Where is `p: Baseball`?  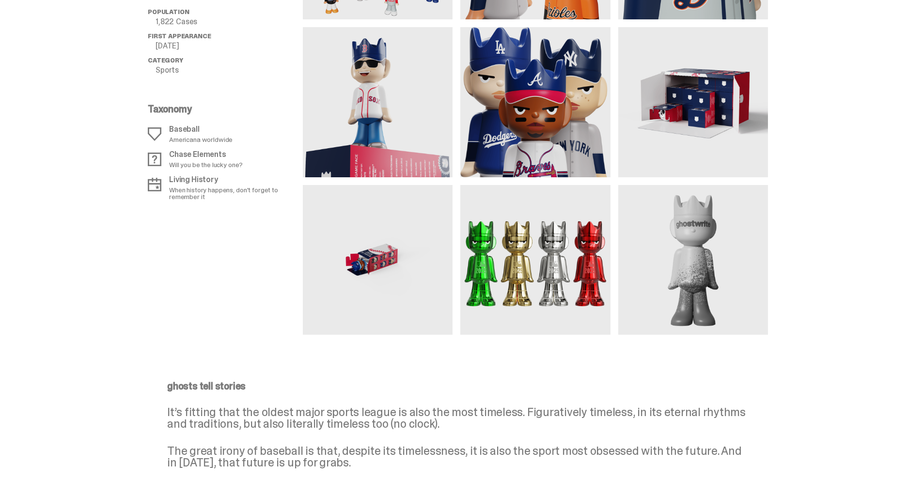
p: Baseball is located at coordinates (201, 129).